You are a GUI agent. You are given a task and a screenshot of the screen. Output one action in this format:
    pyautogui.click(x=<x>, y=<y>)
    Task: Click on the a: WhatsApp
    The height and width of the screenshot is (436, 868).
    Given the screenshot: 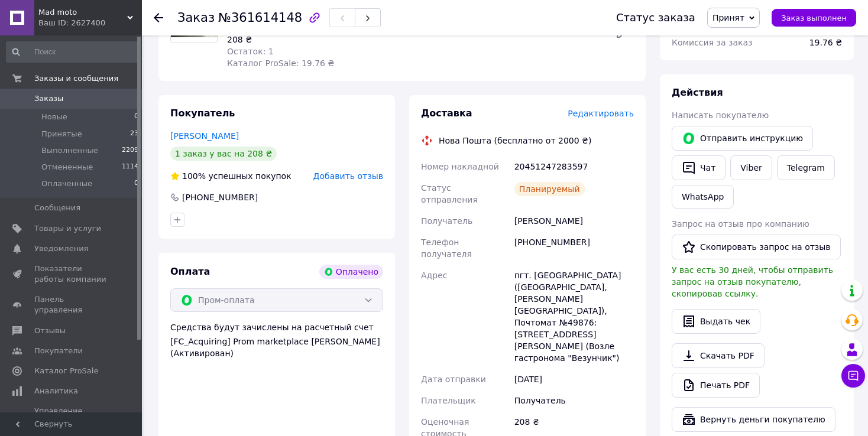 What is the action you would take?
    pyautogui.click(x=702, y=196)
    